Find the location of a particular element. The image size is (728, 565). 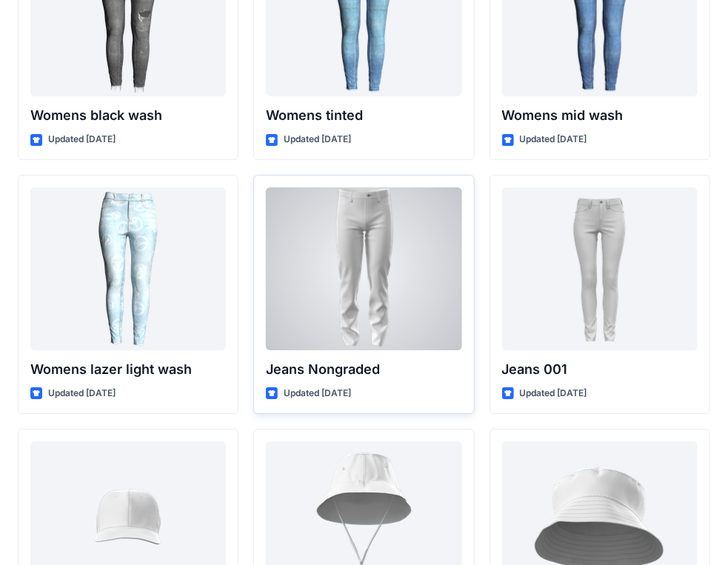

p: Womens black wash is located at coordinates (128, 115).